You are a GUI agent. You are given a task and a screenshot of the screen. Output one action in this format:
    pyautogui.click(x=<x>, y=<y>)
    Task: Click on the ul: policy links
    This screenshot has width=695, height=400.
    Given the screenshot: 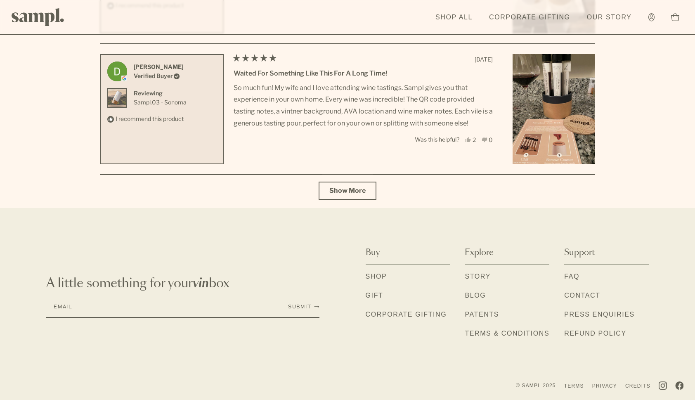 What is the action you would take?
    pyautogui.click(x=583, y=386)
    